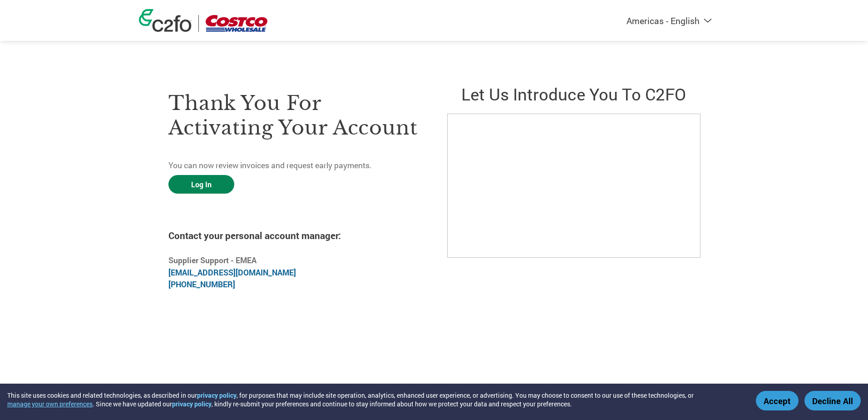 Image resolution: width=868 pixels, height=420 pixels. What do you see at coordinates (574, 94) in the screenshot?
I see `h2: Let us introduce you to C2FO` at bounding box center [574, 94].